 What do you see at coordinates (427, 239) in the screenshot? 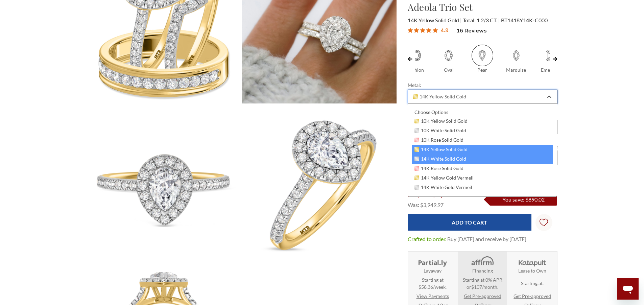
I see `dt: Crafted to order.` at bounding box center [427, 239].